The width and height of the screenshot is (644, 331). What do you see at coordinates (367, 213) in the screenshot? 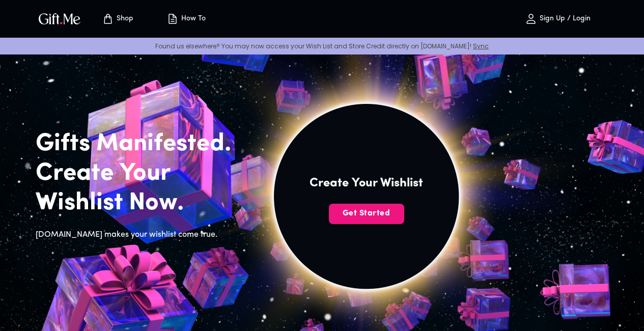
I see `span: Get Started` at bounding box center [367, 213].